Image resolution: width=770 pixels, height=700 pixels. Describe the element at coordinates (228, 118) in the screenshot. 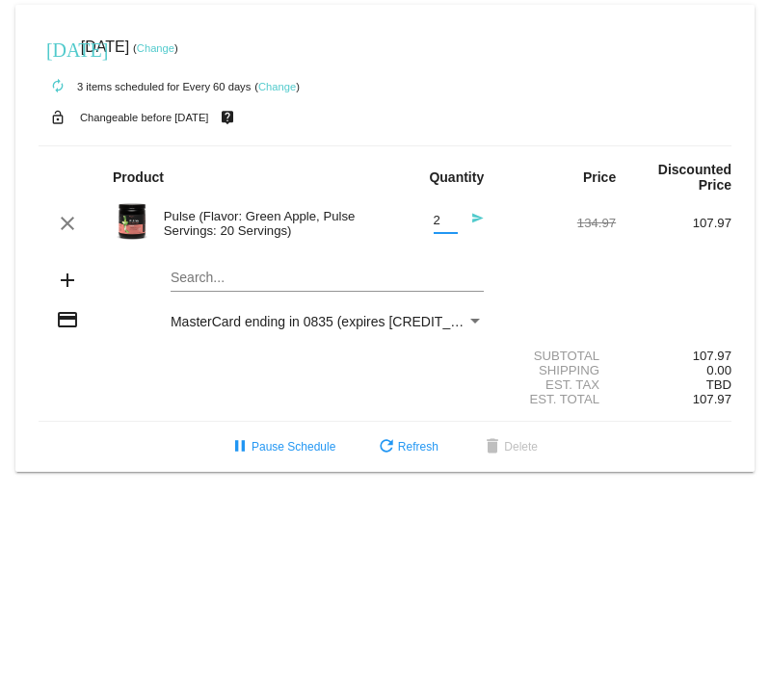

I see `mat-icon: live_help` at that location.